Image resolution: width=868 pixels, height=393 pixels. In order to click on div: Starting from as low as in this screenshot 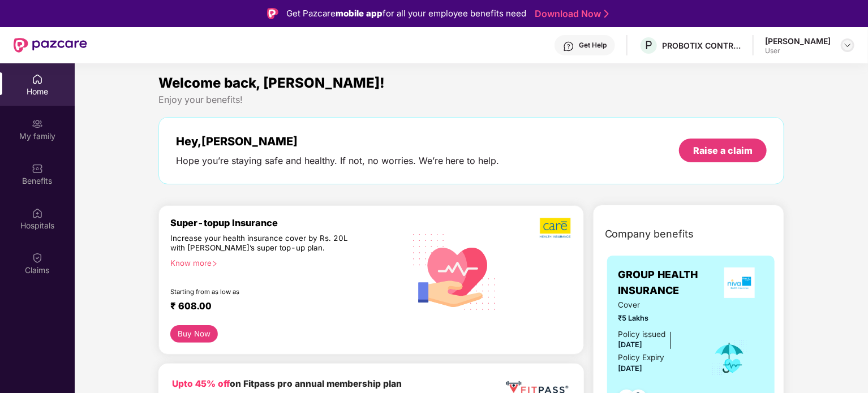, I will do `click(263, 292)`.